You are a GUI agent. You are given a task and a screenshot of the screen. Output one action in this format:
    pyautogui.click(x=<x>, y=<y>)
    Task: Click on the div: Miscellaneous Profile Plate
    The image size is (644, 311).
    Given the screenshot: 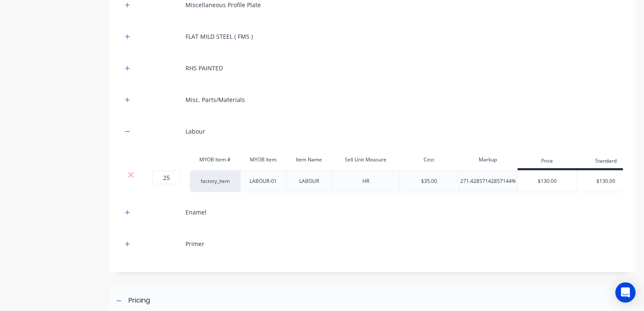 What is the action you would take?
    pyautogui.click(x=223, y=4)
    